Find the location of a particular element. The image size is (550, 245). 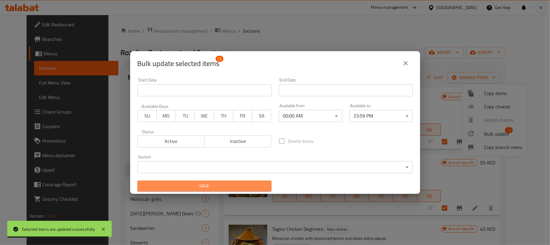

span: SA is located at coordinates (262, 115).